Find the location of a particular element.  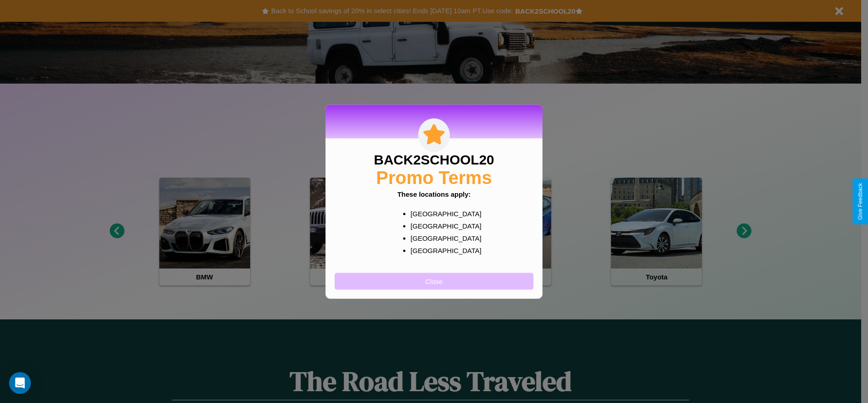

div: Give Feedback is located at coordinates (860, 202).